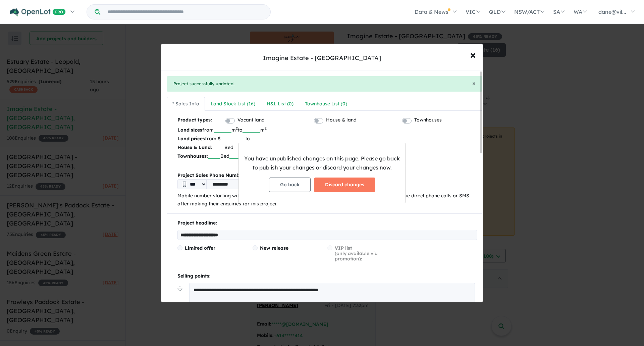 The height and width of the screenshot is (346, 644). I want to click on span: dane@vil..., so click(612, 12).